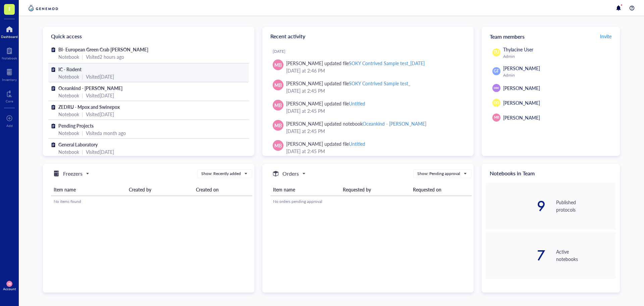  I want to click on div: No orders pending approval, so click(371, 201).